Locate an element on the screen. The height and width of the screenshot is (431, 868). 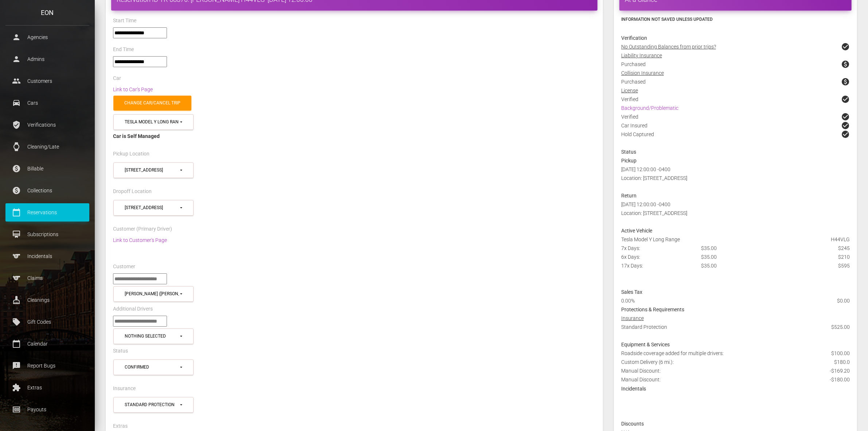
label: Status is located at coordinates (121, 351).